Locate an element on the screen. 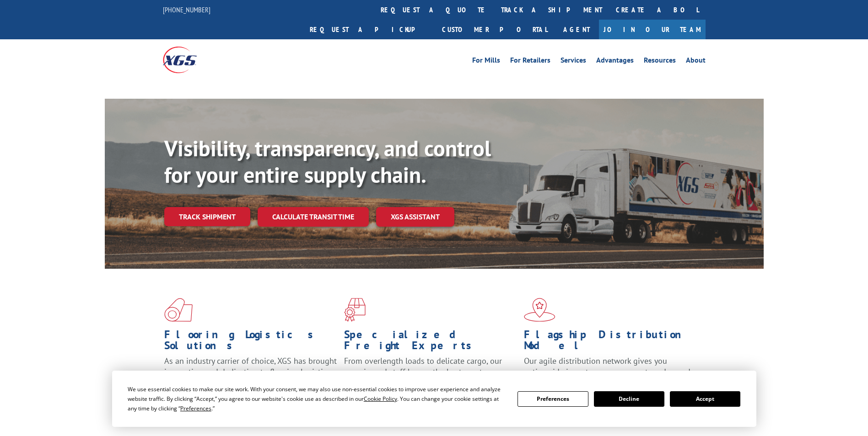  a: About is located at coordinates (695, 62).